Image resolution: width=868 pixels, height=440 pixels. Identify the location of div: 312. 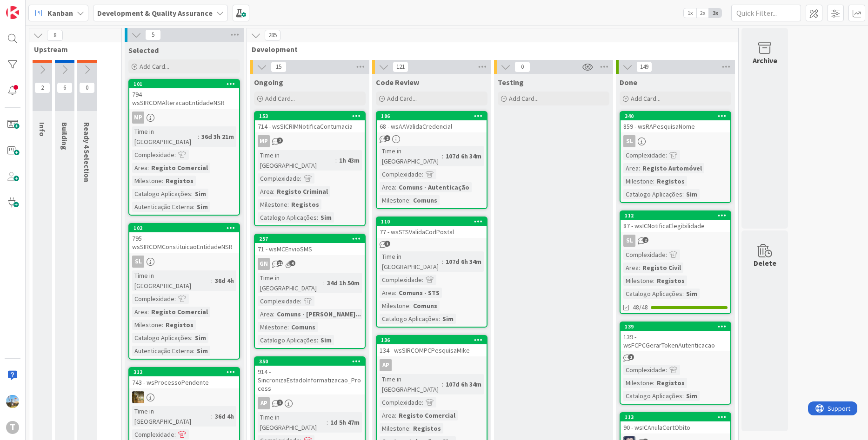
(186, 372).